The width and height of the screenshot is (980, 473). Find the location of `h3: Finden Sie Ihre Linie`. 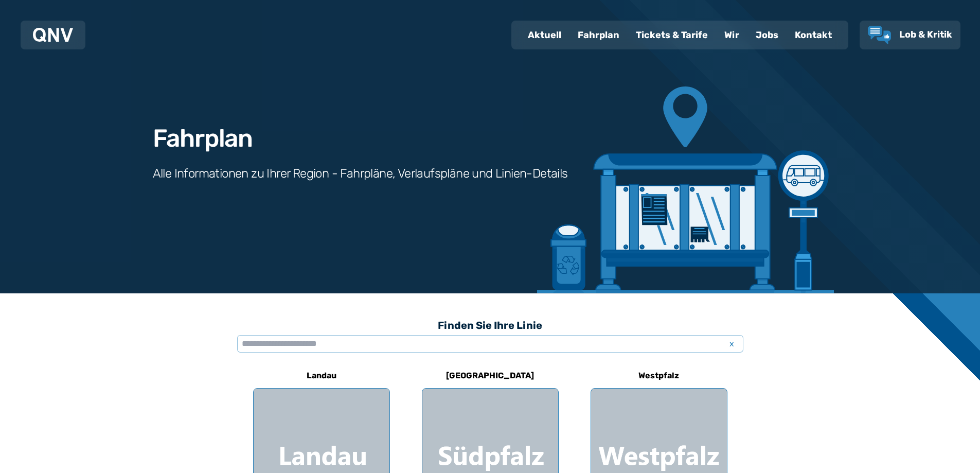

h3: Finden Sie Ihre Linie is located at coordinates (490, 326).